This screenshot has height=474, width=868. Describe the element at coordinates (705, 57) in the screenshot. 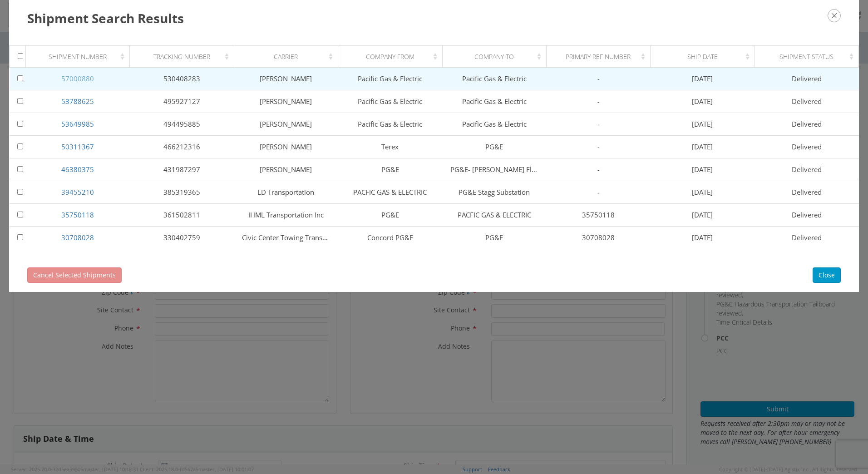

I see `div: Ship Date` at that location.